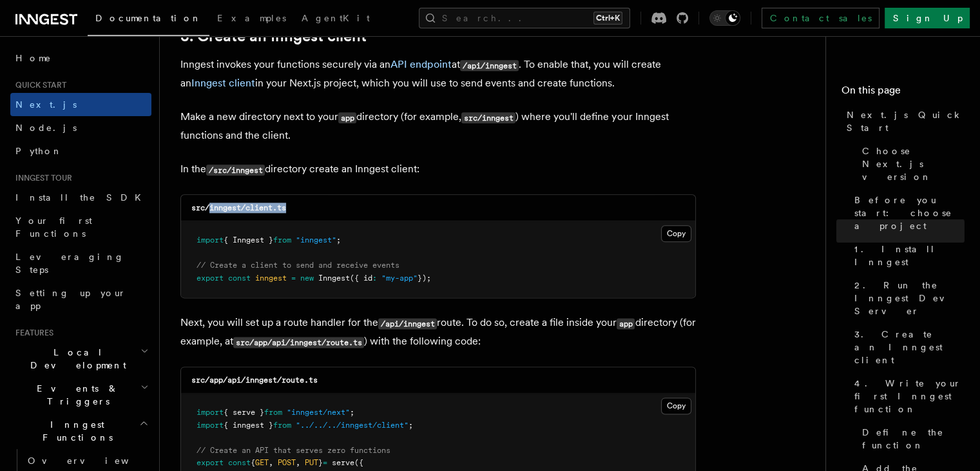 The width and height of the screenshot is (980, 471). I want to click on code: src/inngest, so click(488, 117).